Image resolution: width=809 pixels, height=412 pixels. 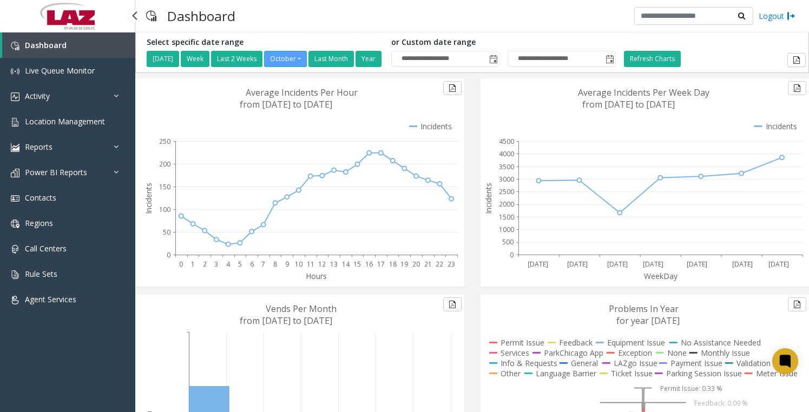 I want to click on text: 2000, so click(x=506, y=204).